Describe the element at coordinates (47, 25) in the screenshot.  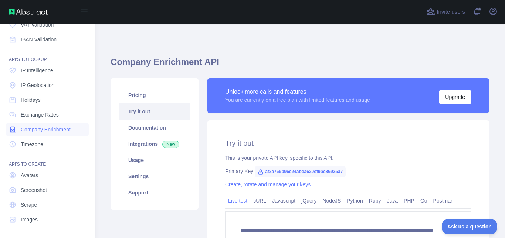
I see `a: VAT Validation` at that location.